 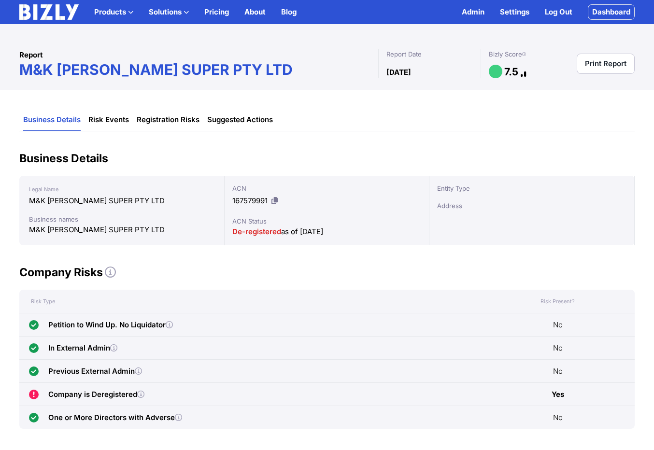 What do you see at coordinates (289, 12) in the screenshot?
I see `a: Blog` at bounding box center [289, 12].